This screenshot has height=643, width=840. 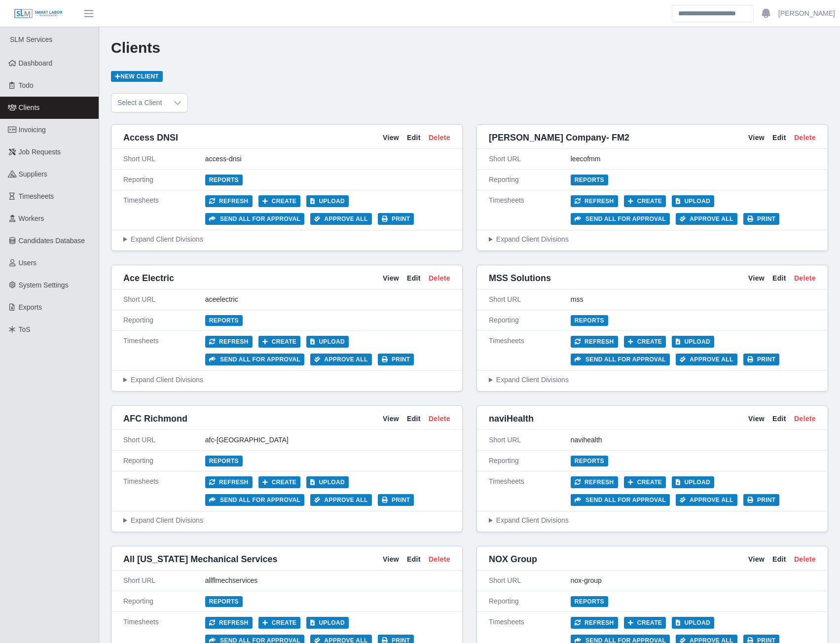 What do you see at coordinates (149, 278) in the screenshot?
I see `span: Ace Electric` at bounding box center [149, 278].